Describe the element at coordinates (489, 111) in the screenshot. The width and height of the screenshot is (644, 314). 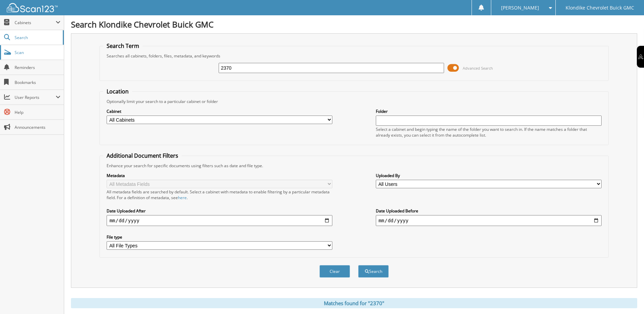
I see `label: Folder` at that location.